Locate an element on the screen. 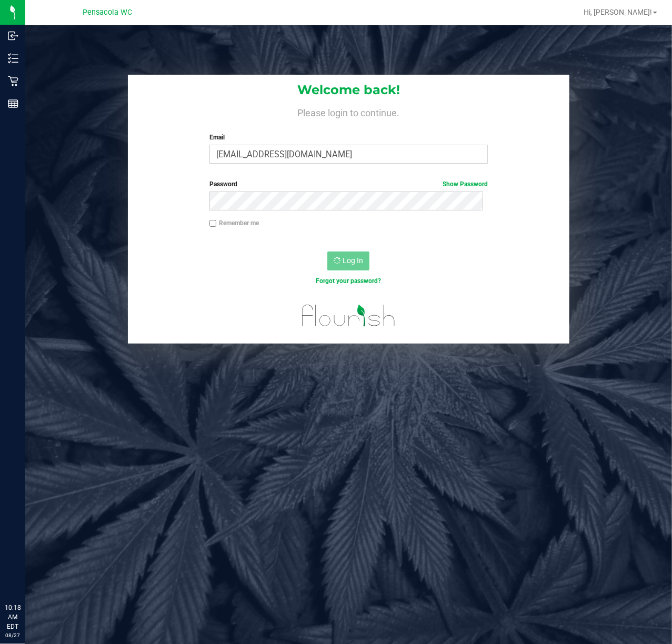 Image resolution: width=672 pixels, height=644 pixels. span: Pensacola WC is located at coordinates (107, 12).